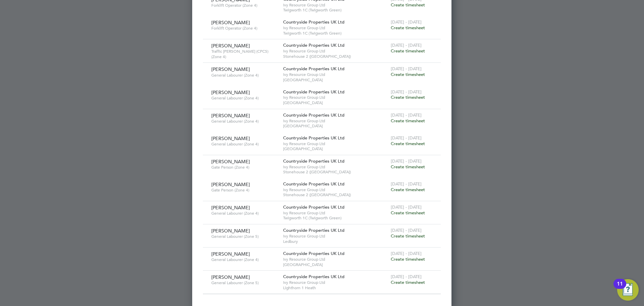  Describe the element at coordinates (335, 287) in the screenshot. I see `span: Lighthorn 1 Heath` at that location.